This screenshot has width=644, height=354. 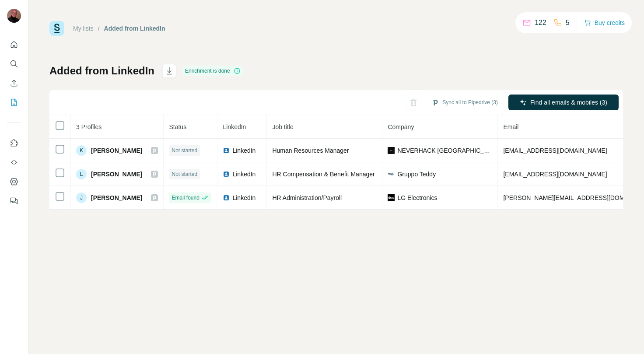 What do you see at coordinates (57, 28) in the screenshot?
I see `img: Surfe Logo` at bounding box center [57, 28].